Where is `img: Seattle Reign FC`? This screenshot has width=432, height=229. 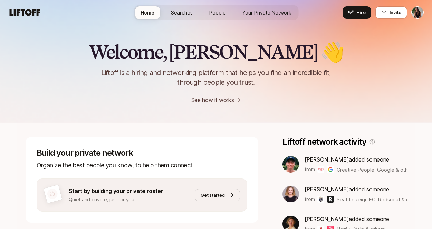 img: Seattle Reign FC is located at coordinates (321, 199).